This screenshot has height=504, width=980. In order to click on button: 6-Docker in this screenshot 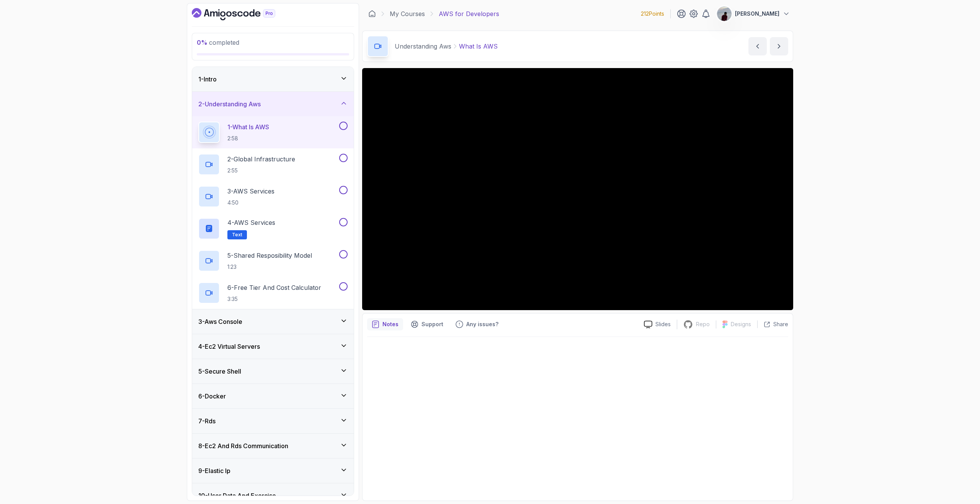, I will do `click(273, 397)`.